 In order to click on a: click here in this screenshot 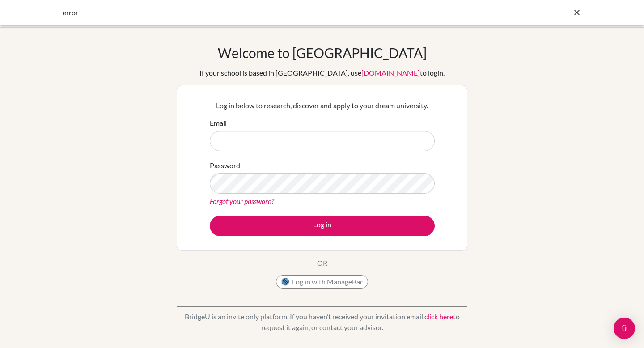, I will do `click(439, 316)`.